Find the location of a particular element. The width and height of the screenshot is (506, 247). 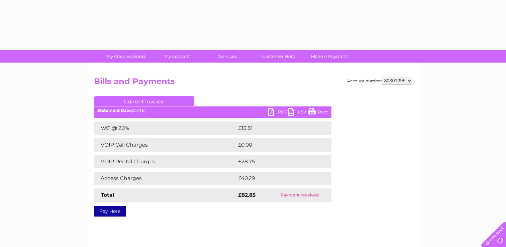

a: Print is located at coordinates (318, 113).